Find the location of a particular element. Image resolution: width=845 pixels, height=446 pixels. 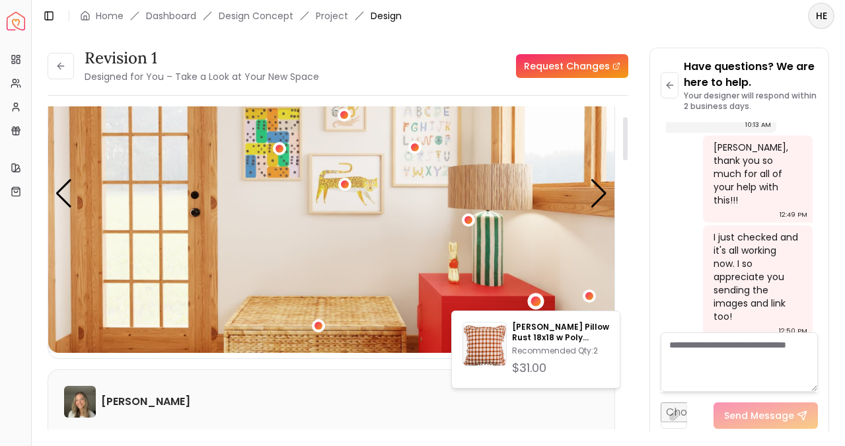

div: Previous slide is located at coordinates (63, 194).